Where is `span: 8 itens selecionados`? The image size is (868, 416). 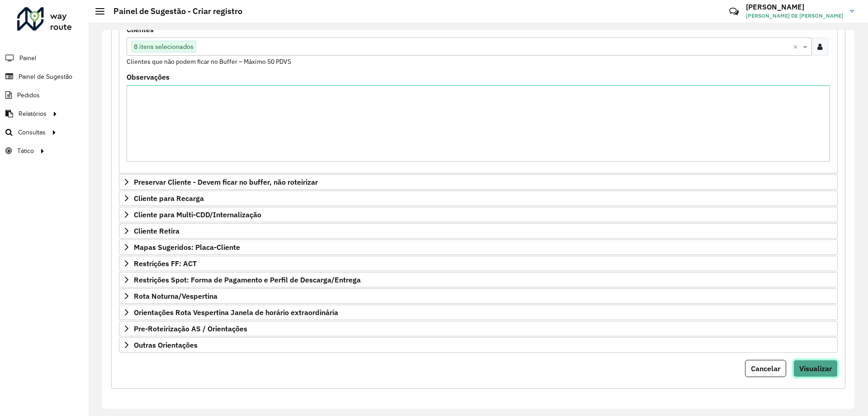
span: 8 itens selecionados is located at coordinates (164, 47).